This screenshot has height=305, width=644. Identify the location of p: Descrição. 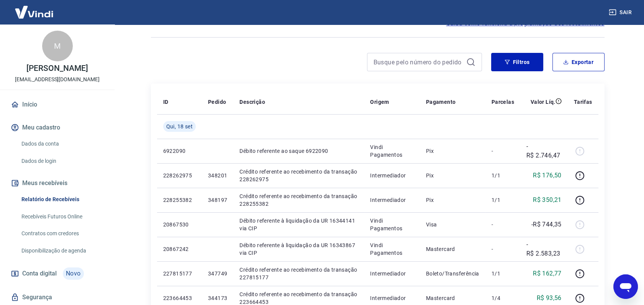
(252, 102).